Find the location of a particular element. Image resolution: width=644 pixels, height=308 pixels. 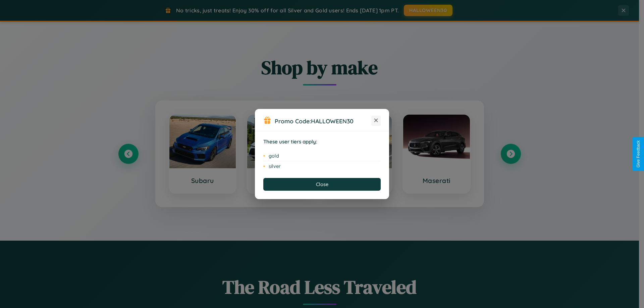

b: HALLOWEEN30 is located at coordinates (332, 121).